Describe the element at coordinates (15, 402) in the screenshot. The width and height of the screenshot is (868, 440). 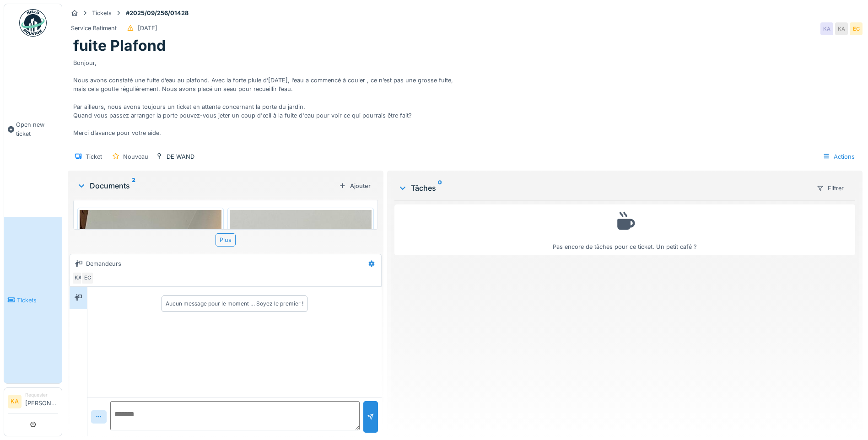
I see `li: KA` at that location.